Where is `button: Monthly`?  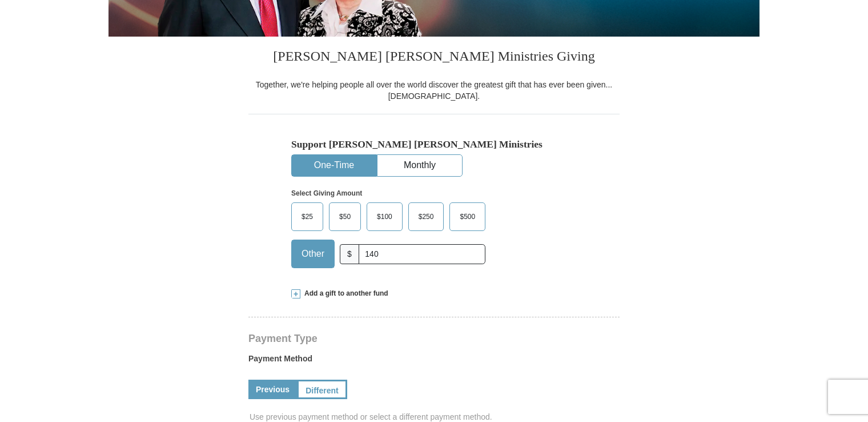 button: Monthly is located at coordinates (420, 165).